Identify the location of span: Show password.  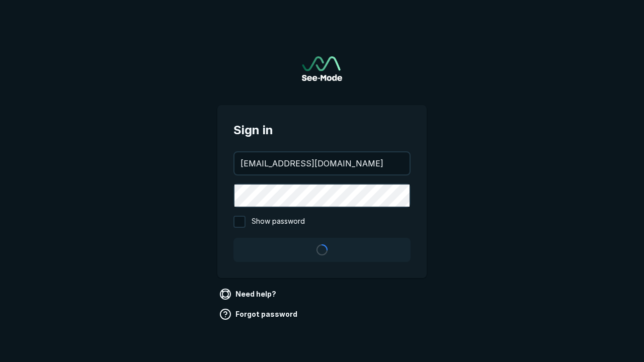
(279, 222).